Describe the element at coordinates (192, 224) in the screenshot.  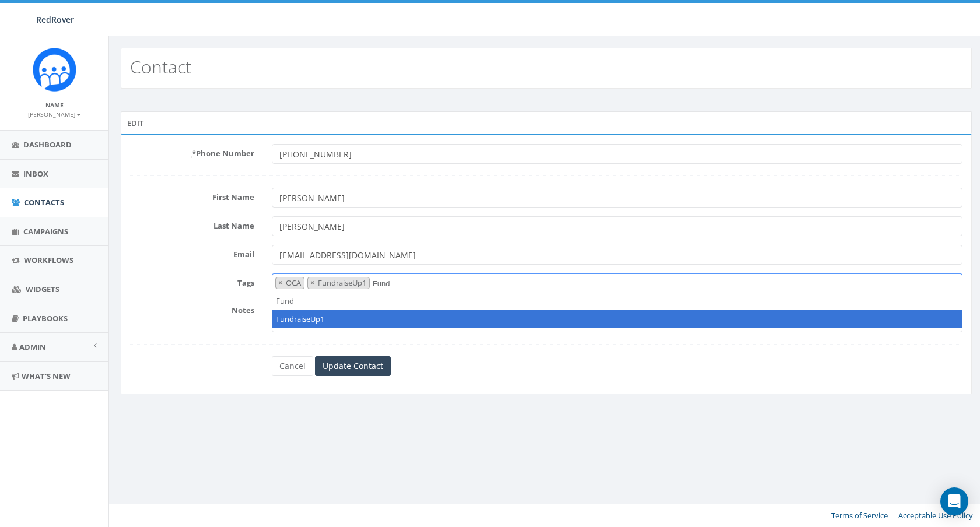
I see `label: Last Name` at that location.